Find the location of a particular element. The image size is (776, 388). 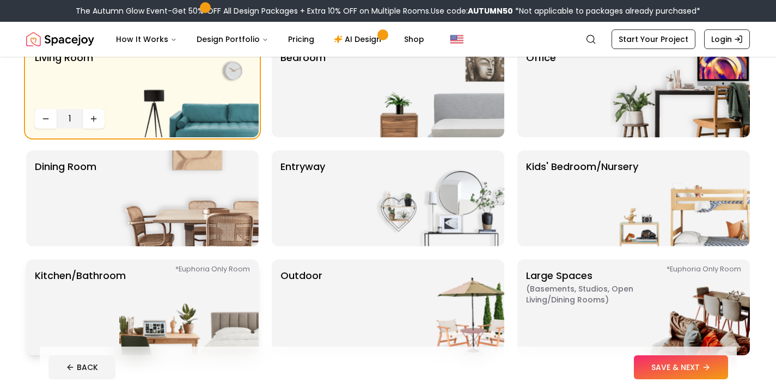

img: Office is located at coordinates (680, 89).